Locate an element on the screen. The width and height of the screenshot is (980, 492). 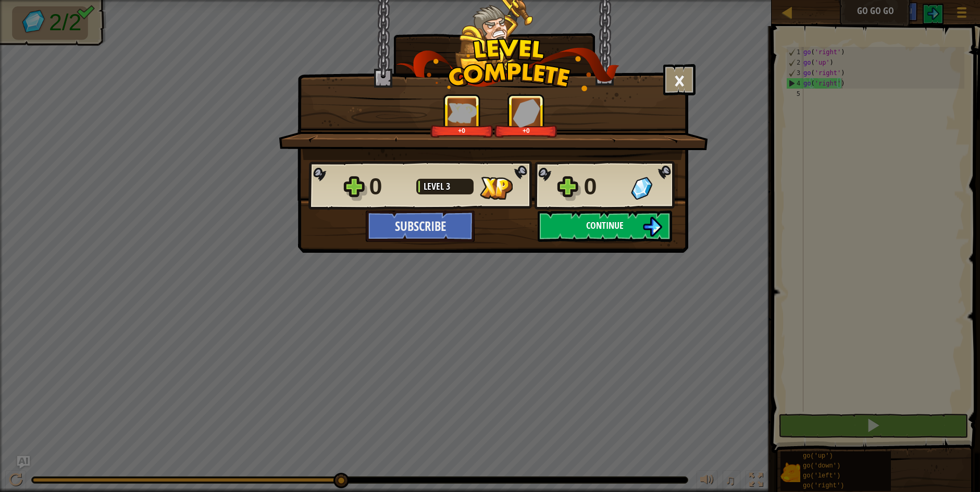
img: Continue is located at coordinates (652, 227).